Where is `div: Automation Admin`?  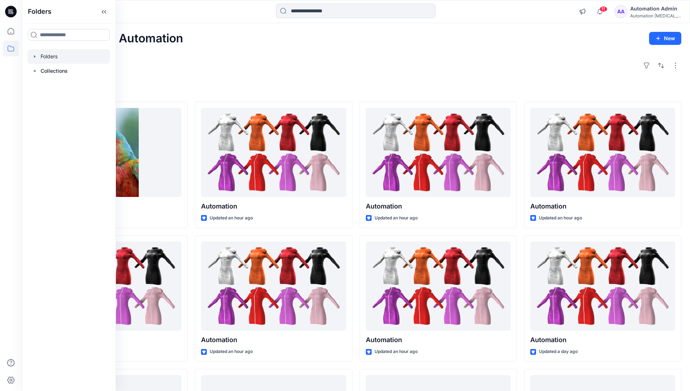
div: Automation Admin is located at coordinates (655, 9).